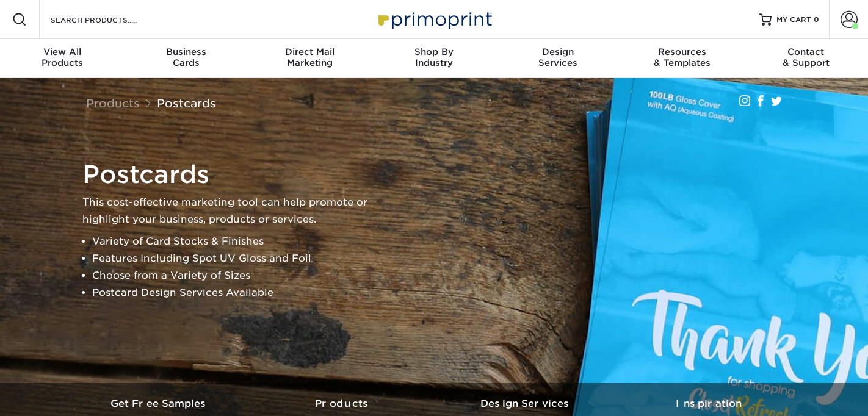 The width and height of the screenshot is (868, 416). I want to click on span: Direct Mail, so click(310, 52).